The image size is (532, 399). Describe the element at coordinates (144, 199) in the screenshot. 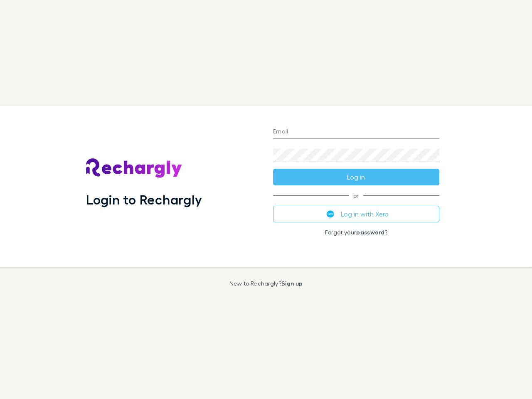

I see `h1: Login to Rechargly` at that location.